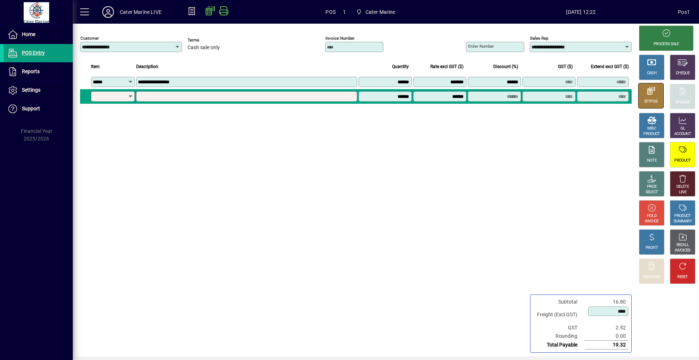  I want to click on span: Discount (%), so click(506, 67).